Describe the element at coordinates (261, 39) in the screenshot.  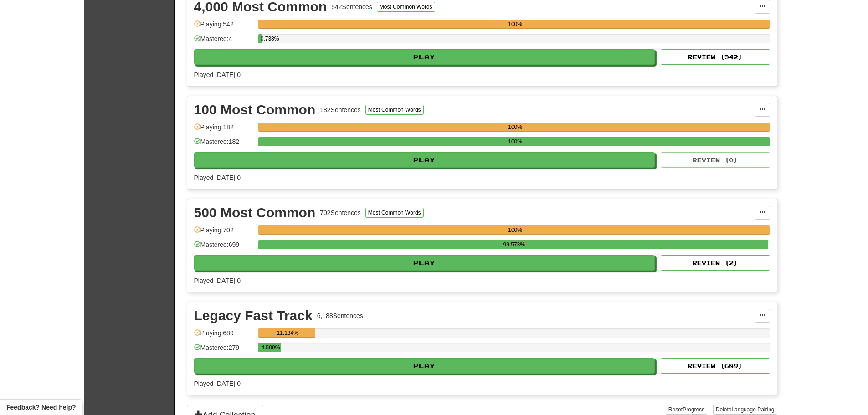
I see `div: 0.738%` at that location.